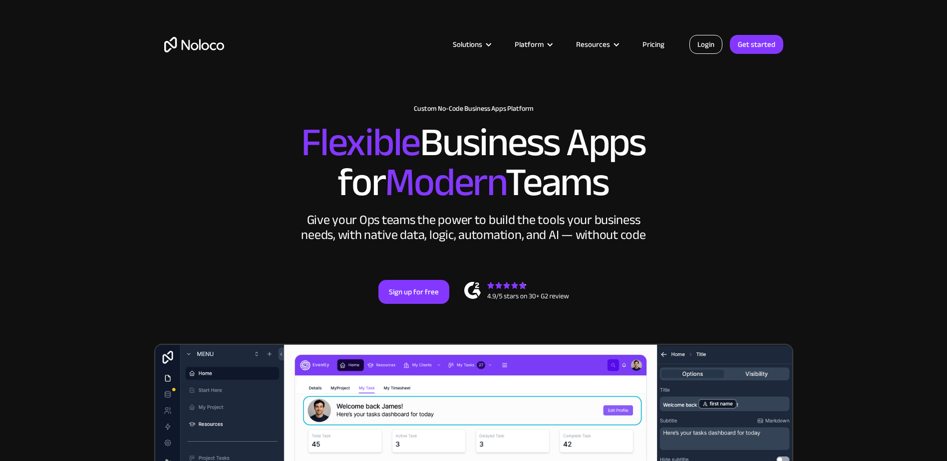 The width and height of the screenshot is (947, 461). Describe the element at coordinates (474, 163) in the screenshot. I see `h2: Business Apps for Teams` at that location.